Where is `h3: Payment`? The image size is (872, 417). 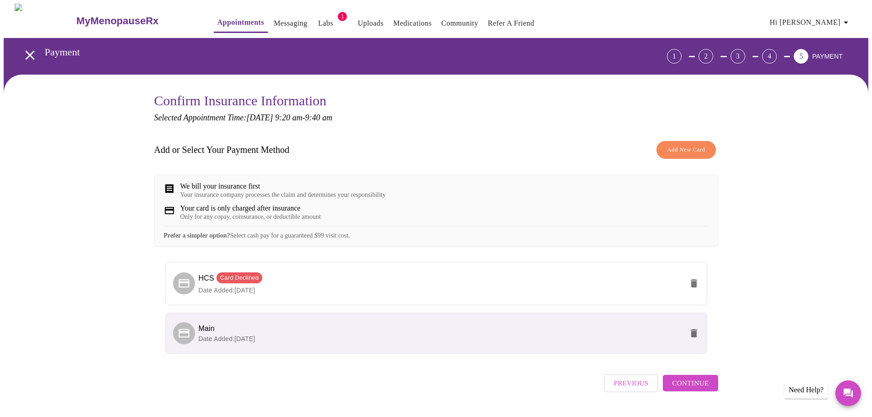
h3: Payment is located at coordinates (330, 52).